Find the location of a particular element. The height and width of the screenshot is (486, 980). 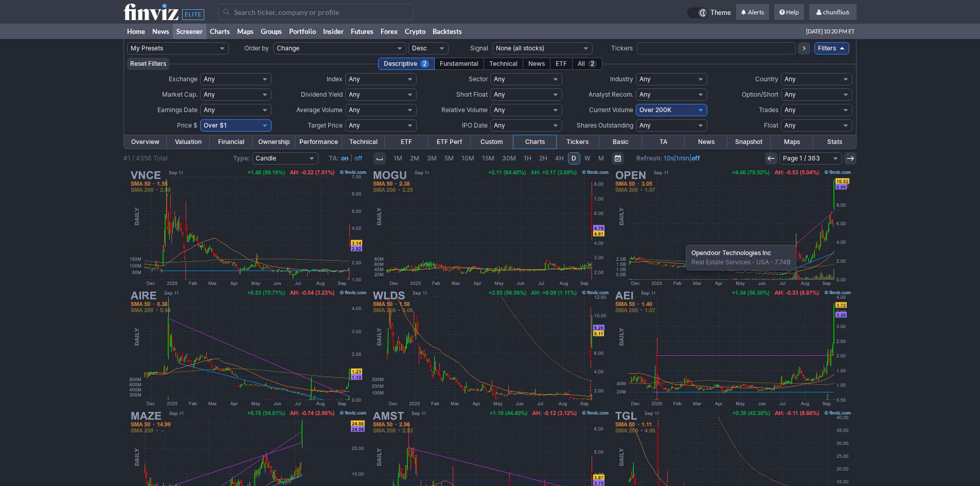

b: on is located at coordinates (344, 158).